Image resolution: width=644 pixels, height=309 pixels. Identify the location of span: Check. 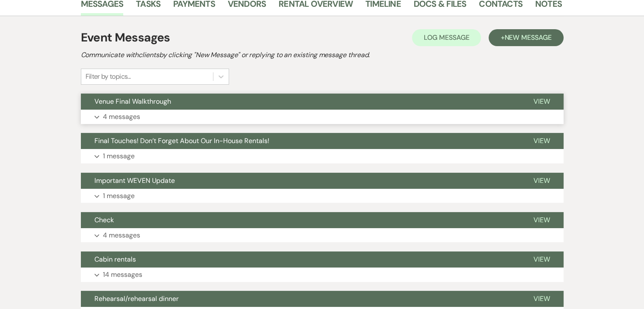
(104, 220).